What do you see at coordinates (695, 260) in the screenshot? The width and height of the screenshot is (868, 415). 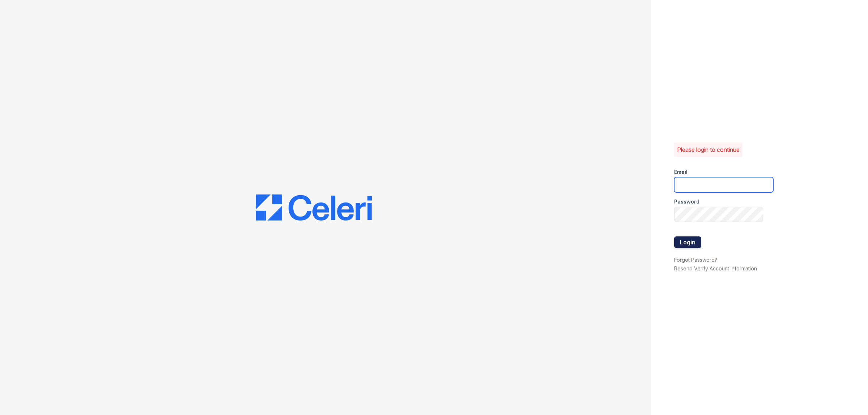 I see `a: Forgot Password?` at bounding box center [695, 260].